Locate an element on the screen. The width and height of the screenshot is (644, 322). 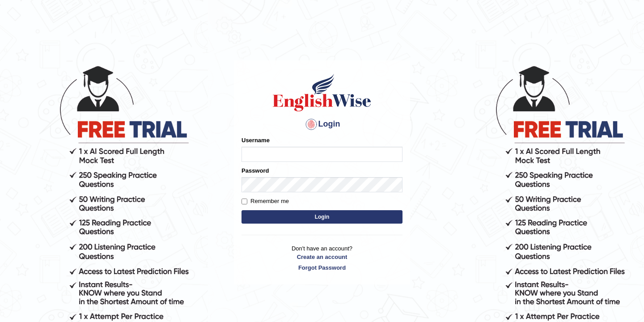
label: Remember me is located at coordinates (265, 201).